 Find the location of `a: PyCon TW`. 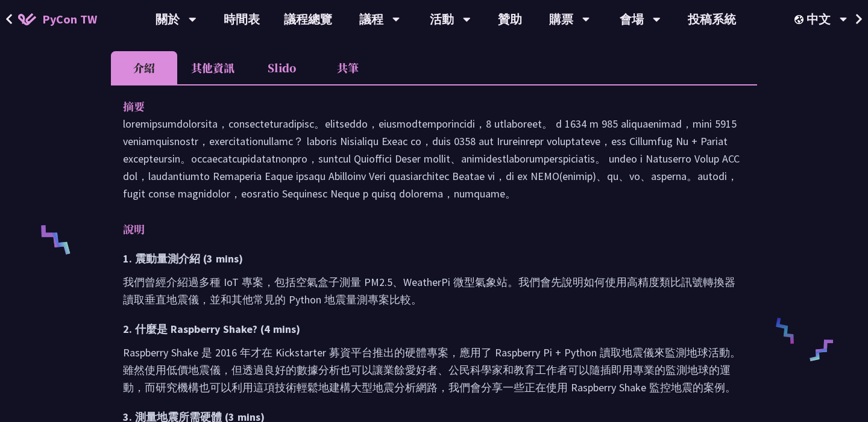

a: PyCon TW is located at coordinates (57, 19).